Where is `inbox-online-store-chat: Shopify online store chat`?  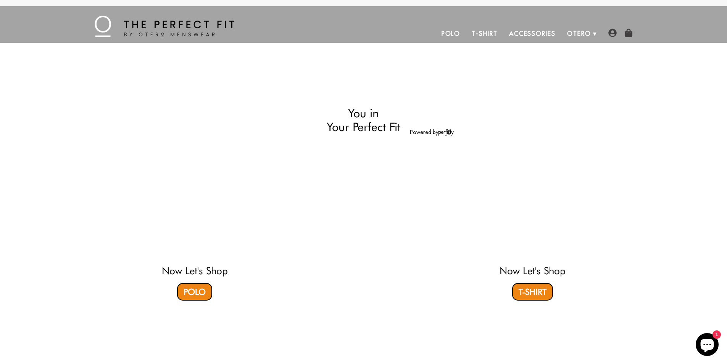
inbox-online-store-chat: Shopify online store chat is located at coordinates (707, 345).